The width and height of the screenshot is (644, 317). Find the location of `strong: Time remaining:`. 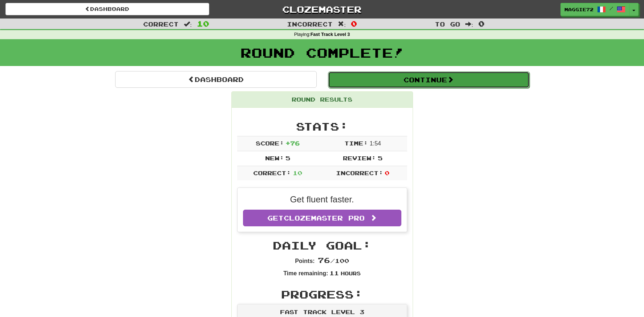

strong: Time remaining: is located at coordinates (306, 273).